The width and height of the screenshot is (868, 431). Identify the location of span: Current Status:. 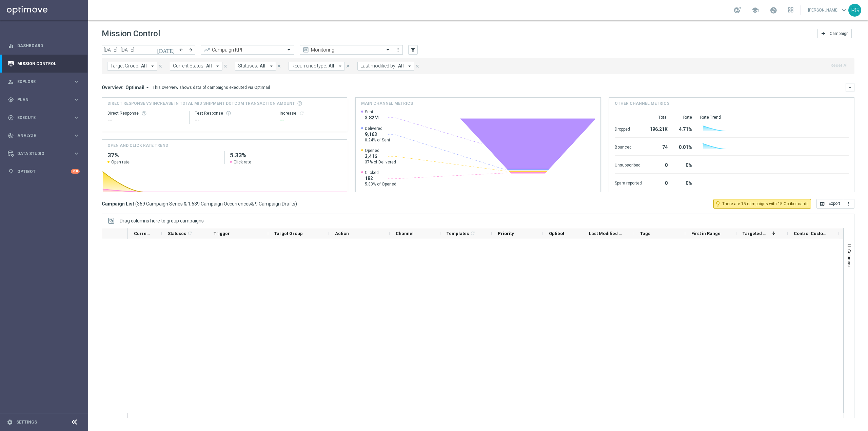
(189, 66).